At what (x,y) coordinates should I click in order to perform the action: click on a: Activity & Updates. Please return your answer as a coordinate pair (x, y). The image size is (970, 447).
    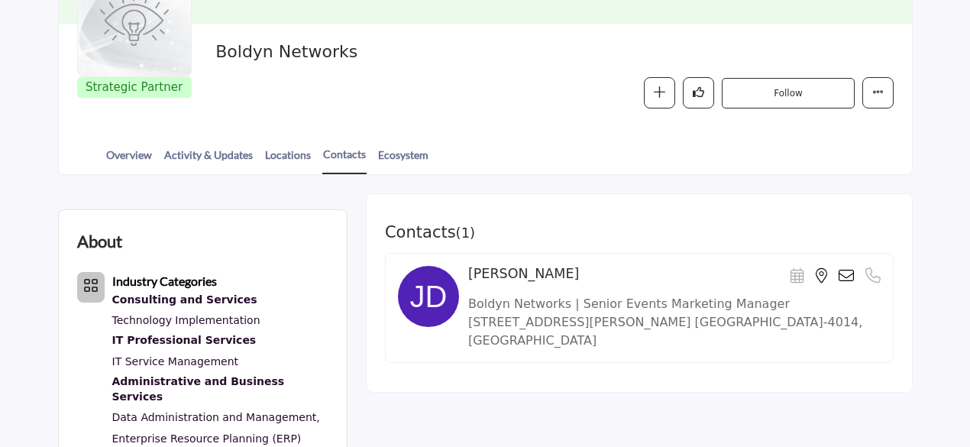
    Looking at the image, I should click on (208, 160).